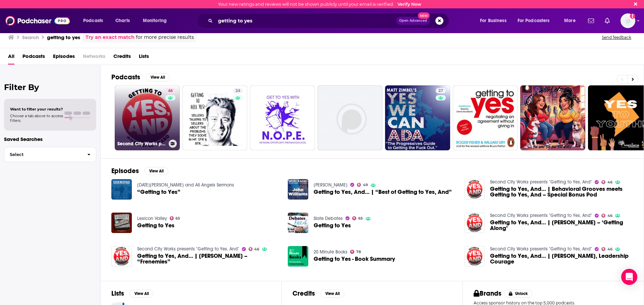  Describe the element at coordinates (320, 4) in the screenshot. I see `div: Your new ratings and reviews will not be shown publicly until your email is verified.` at that location.